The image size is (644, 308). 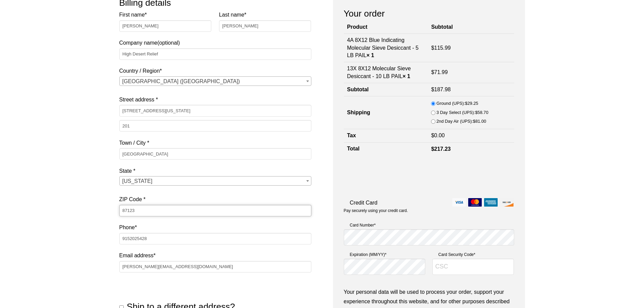 I want to click on h3: Your order, so click(x=428, y=13).